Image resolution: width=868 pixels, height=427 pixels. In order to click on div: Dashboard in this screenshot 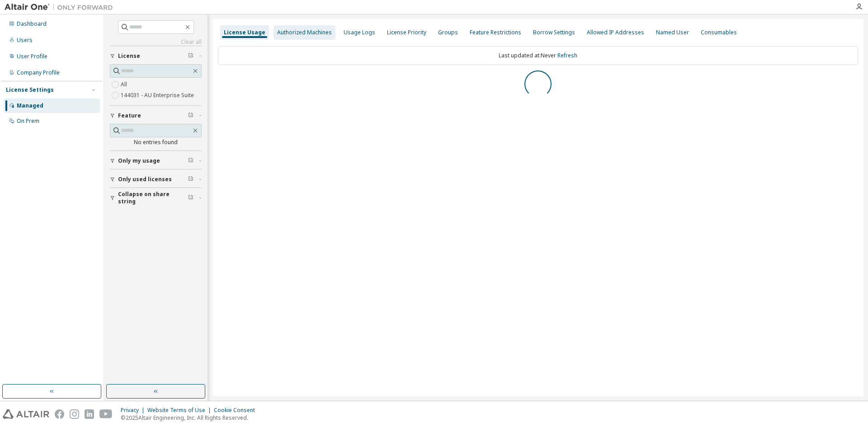, I will do `click(32, 24)`.